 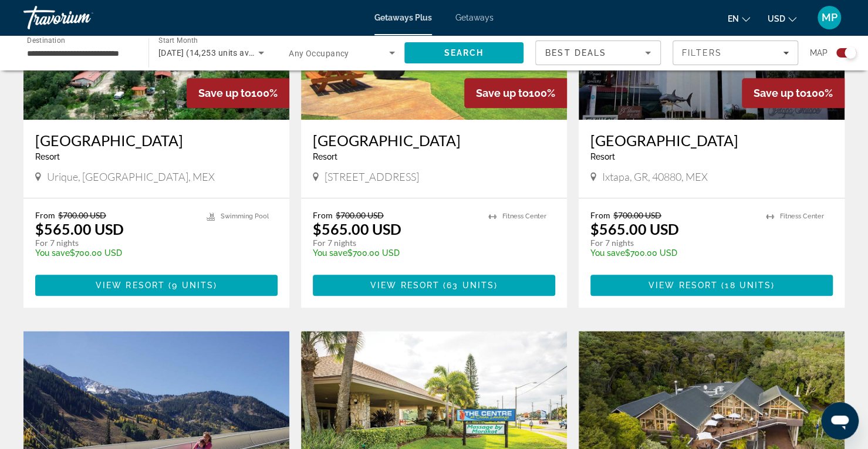 I want to click on mat-select: Sort by, so click(x=598, y=53).